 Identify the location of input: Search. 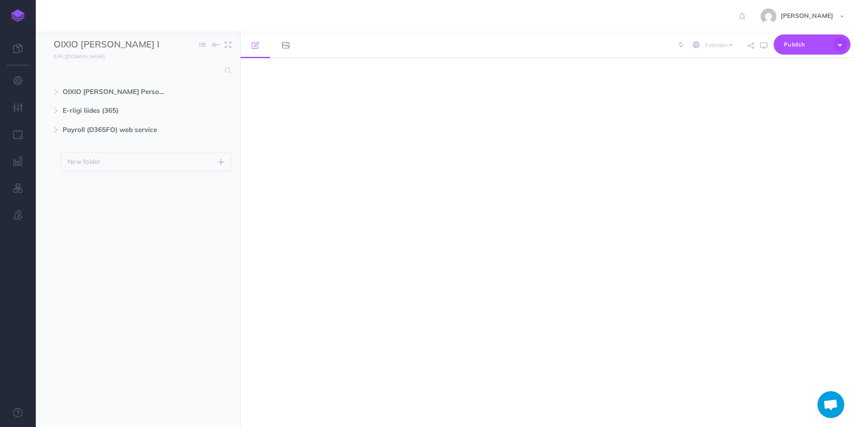
(136, 71).